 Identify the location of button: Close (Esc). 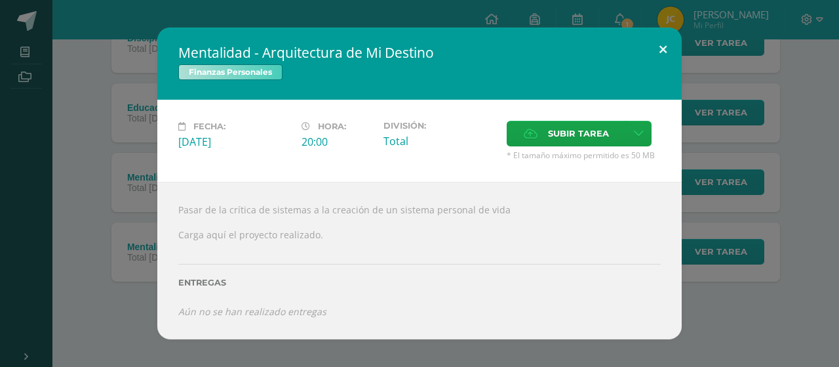
(663, 50).